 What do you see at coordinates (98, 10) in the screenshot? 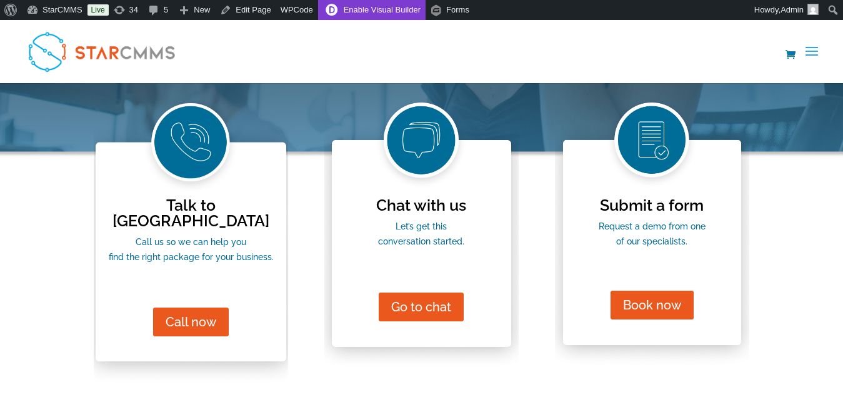
I see `a: Live` at bounding box center [98, 10].